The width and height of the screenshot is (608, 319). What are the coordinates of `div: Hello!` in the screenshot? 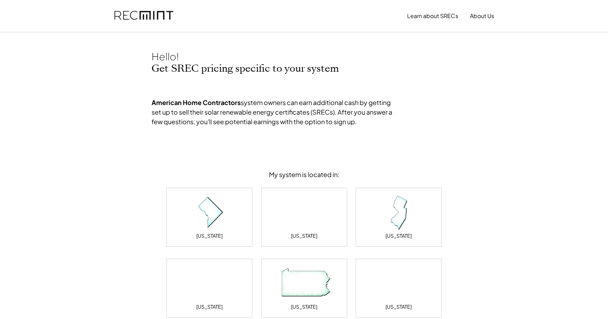 It's located at (187, 56).